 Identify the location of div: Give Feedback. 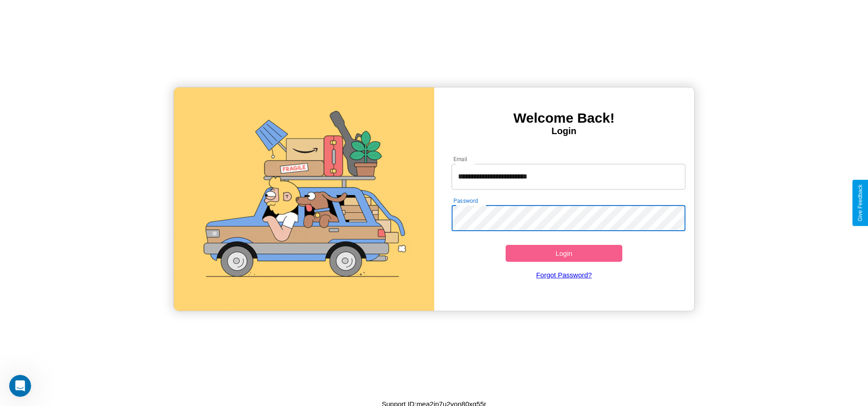
(860, 202).